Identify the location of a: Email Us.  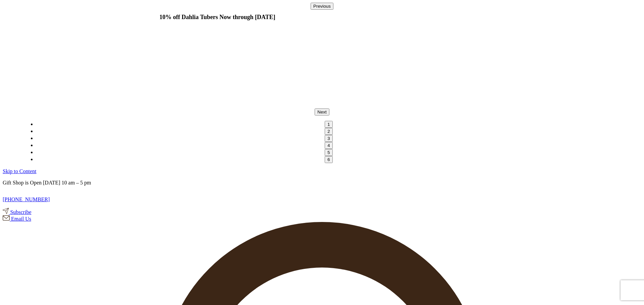
(17, 219).